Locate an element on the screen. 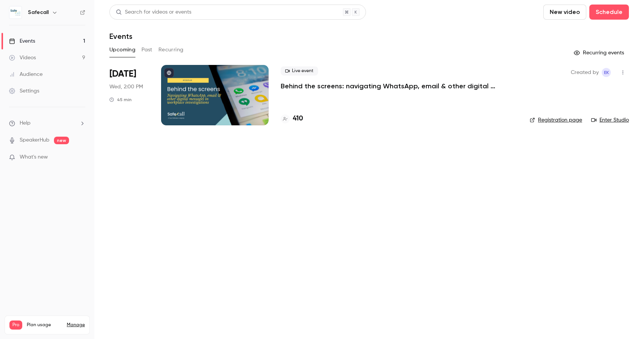 The height and width of the screenshot is (339, 644). img: Safecall is located at coordinates (15, 13).